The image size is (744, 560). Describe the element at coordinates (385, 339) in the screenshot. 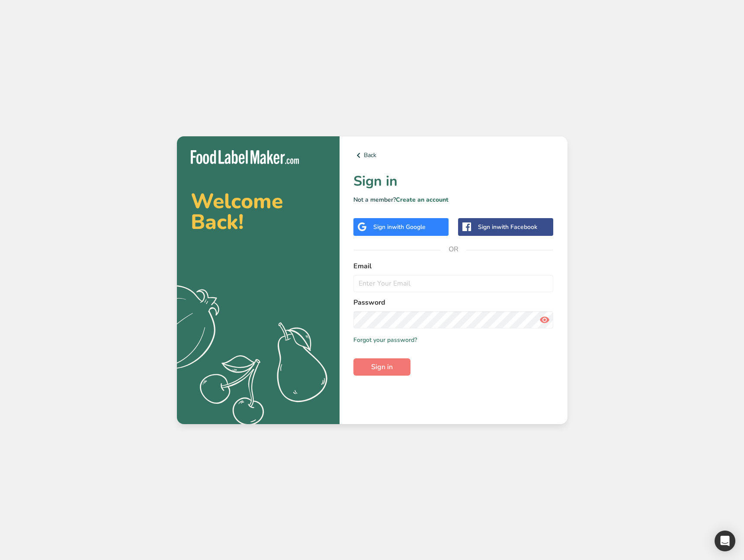

I see `a: Forgot your password?` at that location.